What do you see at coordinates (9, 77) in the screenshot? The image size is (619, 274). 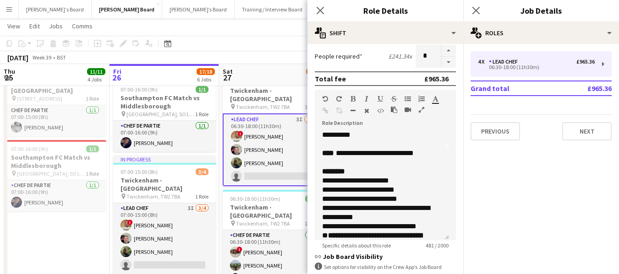 I see `span: 25` at bounding box center [9, 77].